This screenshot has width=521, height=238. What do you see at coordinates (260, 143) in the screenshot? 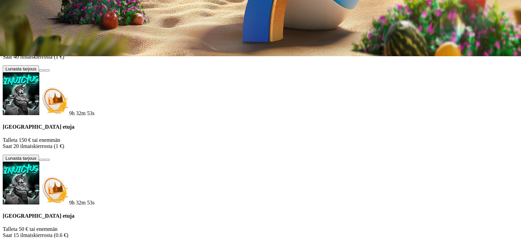
I see `p: Talleta 150 € tai enemmän Saat 20 ilmaiskierrosta (1 €)` at bounding box center [260, 143].